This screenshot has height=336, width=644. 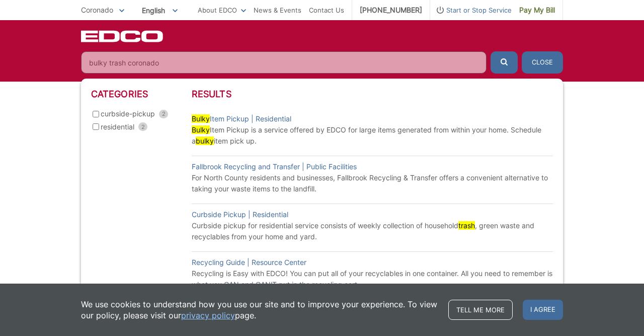 What do you see at coordinates (141, 94) in the screenshot?
I see `h3: Categories` at bounding box center [141, 94].